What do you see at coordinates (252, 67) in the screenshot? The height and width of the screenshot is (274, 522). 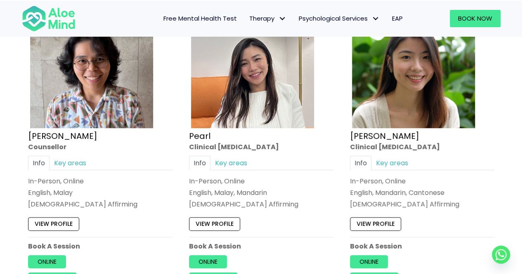 I see `img: Pearl photo` at bounding box center [252, 67].